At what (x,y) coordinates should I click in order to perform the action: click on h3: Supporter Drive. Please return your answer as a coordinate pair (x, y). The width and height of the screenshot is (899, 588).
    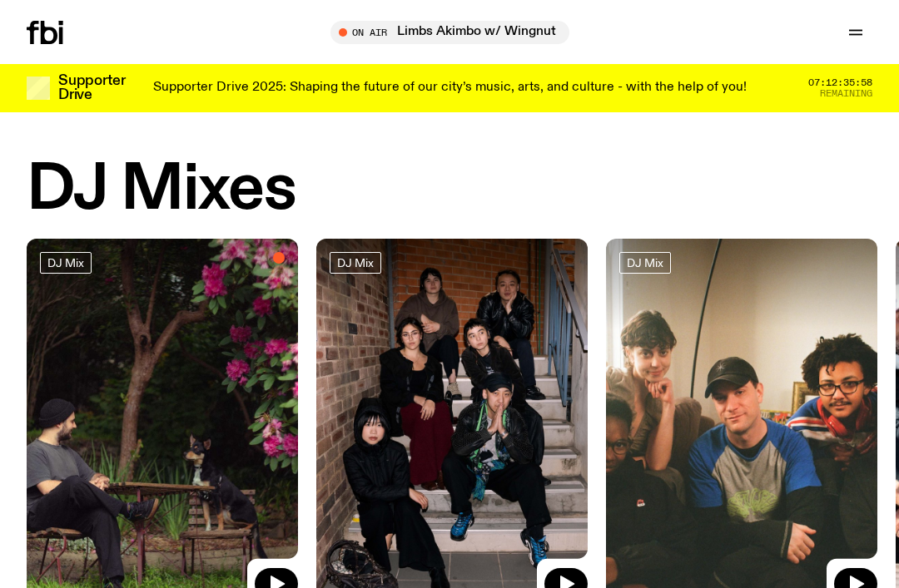
    Looking at the image, I should click on (91, 87).